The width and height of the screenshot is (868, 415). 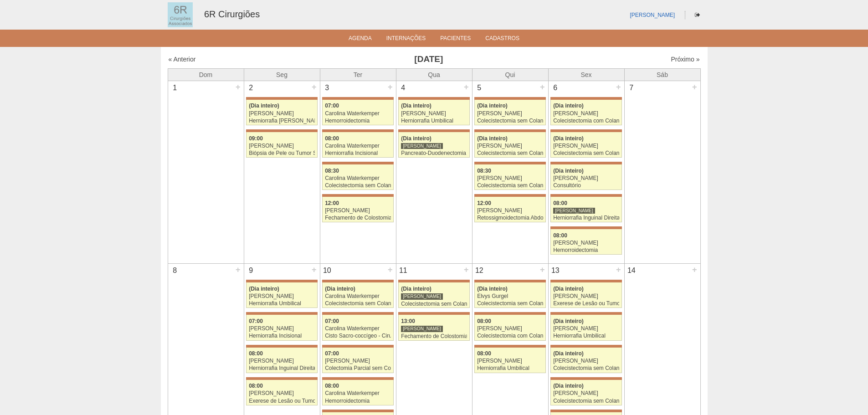 I want to click on a: Cadastros, so click(x=502, y=39).